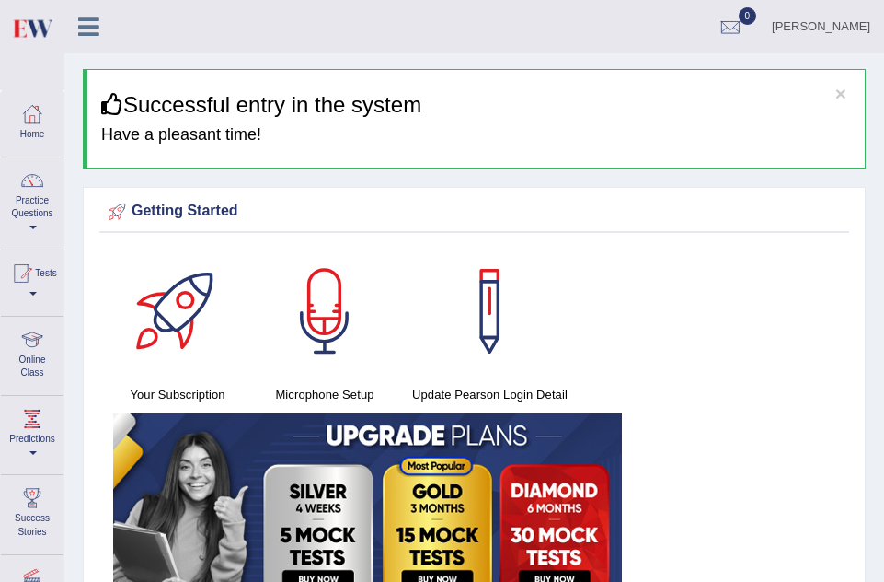 This screenshot has width=884, height=582. What do you see at coordinates (325, 394) in the screenshot?
I see `h4: Microphone Setup` at bounding box center [325, 394].